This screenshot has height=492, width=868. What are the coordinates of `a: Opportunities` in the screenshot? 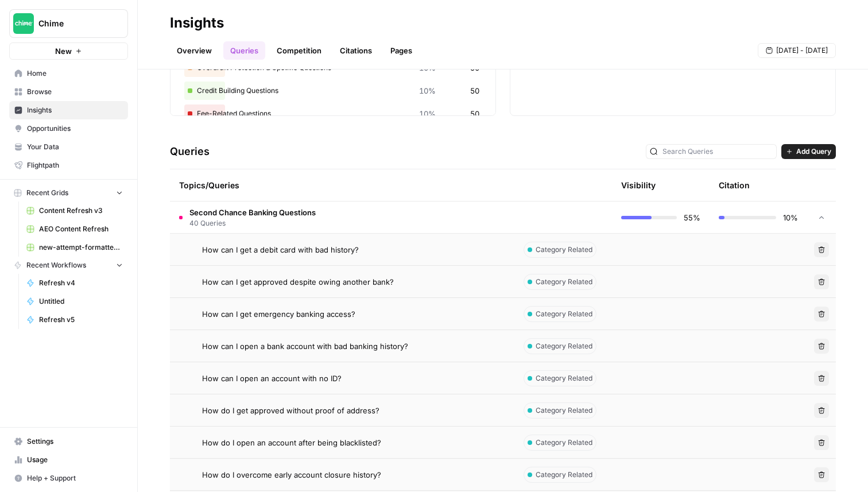 It's located at (68, 129).